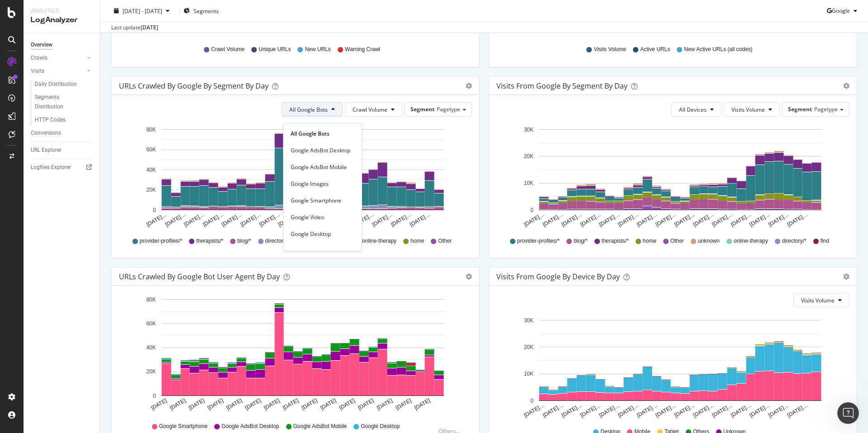 The height and width of the screenshot is (433, 868). I want to click on span: Unique URLs, so click(275, 49).